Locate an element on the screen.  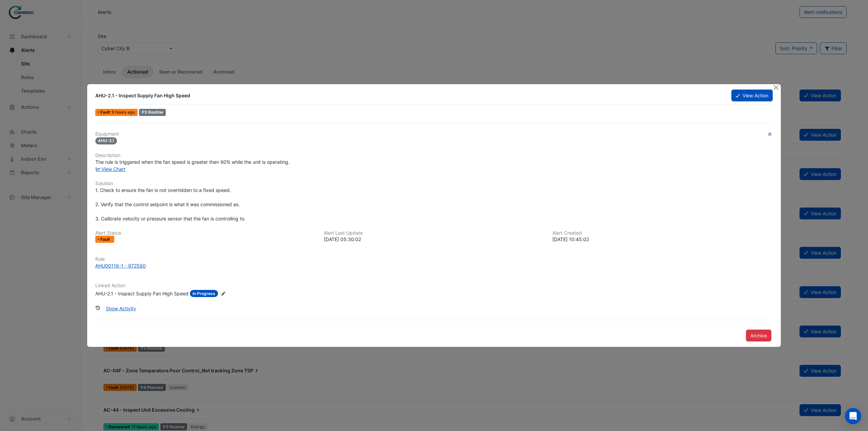
h6: Linked Action is located at coordinates (434, 285).